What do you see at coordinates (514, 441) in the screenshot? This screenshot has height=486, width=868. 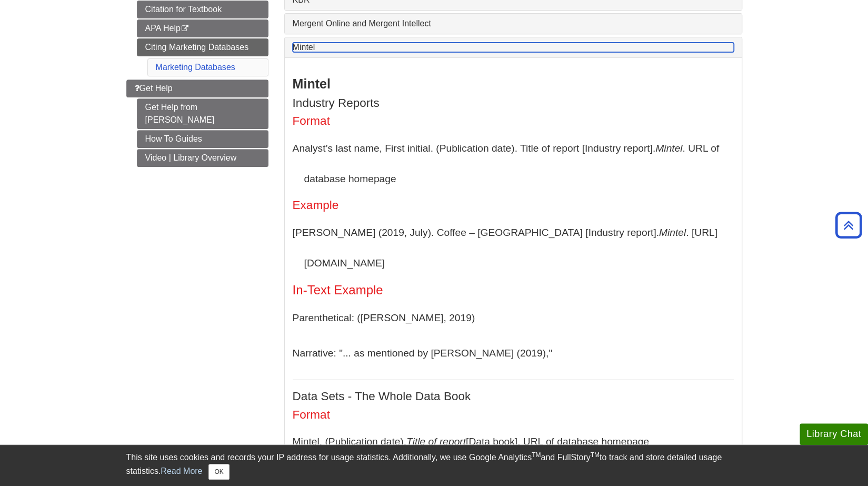 I see `p: Mintel. (Publication date). [Data book]. URL of database homepage` at bounding box center [514, 441].